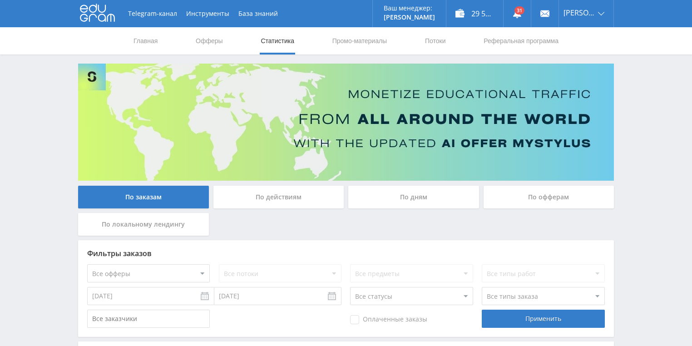 This screenshot has height=346, width=692. I want to click on div: По локальному лендингу, so click(143, 224).